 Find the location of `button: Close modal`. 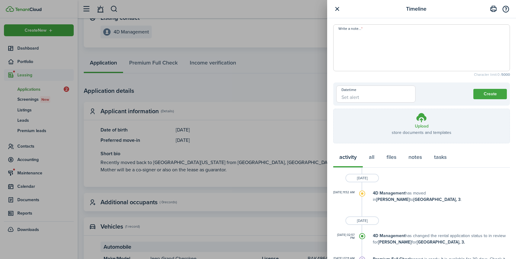

button: Close modal is located at coordinates (337, 9).